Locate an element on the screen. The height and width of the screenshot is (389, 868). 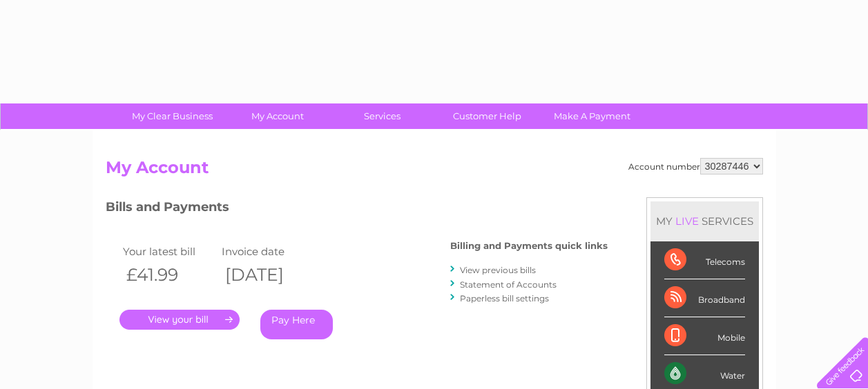
a: View previous bills is located at coordinates (497, 270).